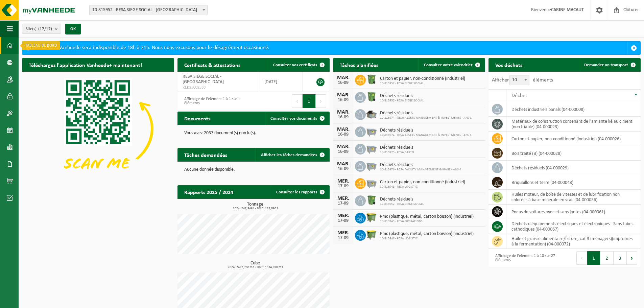 Image resolution: width=644 pixels, height=308 pixels. What do you see at coordinates (620, 258) in the screenshot?
I see `button: 3` at bounding box center [620, 258].